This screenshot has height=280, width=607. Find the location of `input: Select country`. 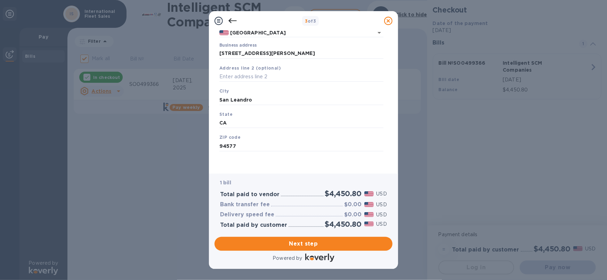

input: Select country is located at coordinates (296, 33).